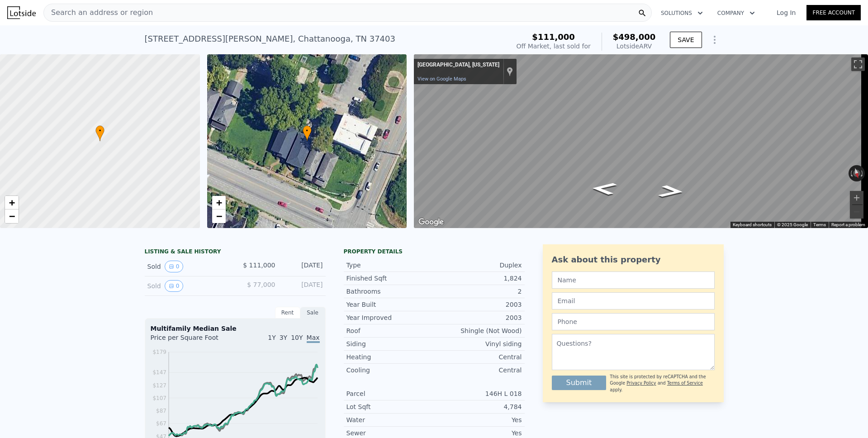  What do you see at coordinates (313, 312) in the screenshot?
I see `div: Sale` at bounding box center [313, 312].